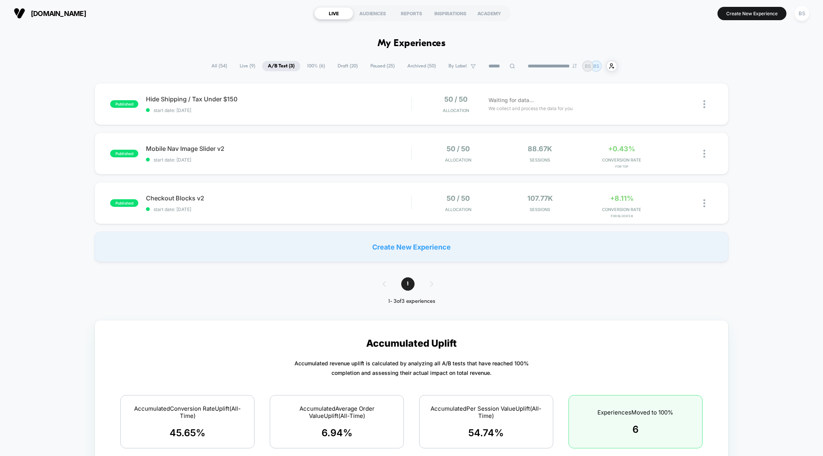 The image size is (823, 456). I want to click on button: BS, so click(801, 13).